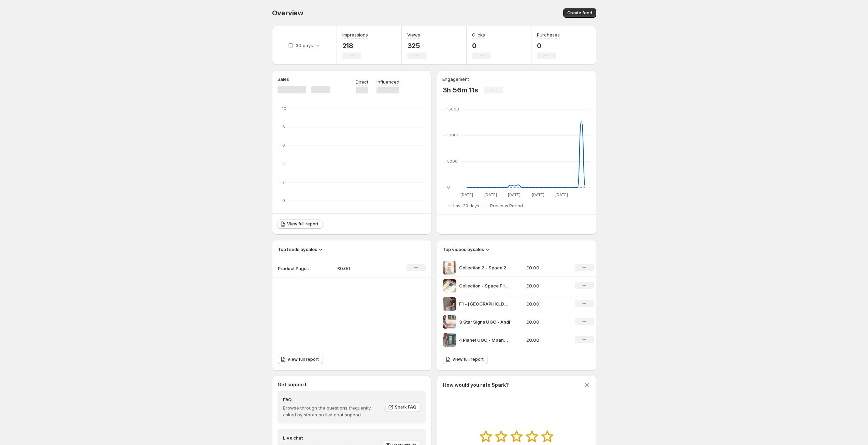 Image resolution: width=868 pixels, height=445 pixels. What do you see at coordinates (463, 250) in the screenshot?
I see `h3: Top videos by sales` at bounding box center [463, 250].